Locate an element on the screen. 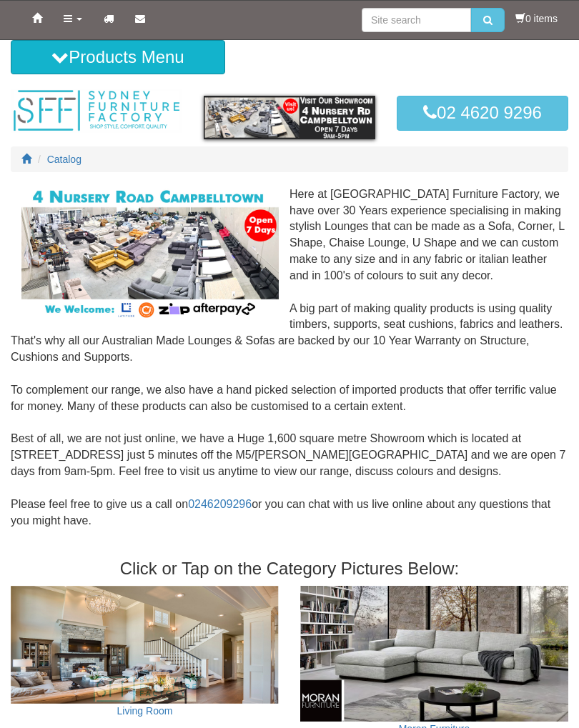  input: Site search is located at coordinates (416, 20).